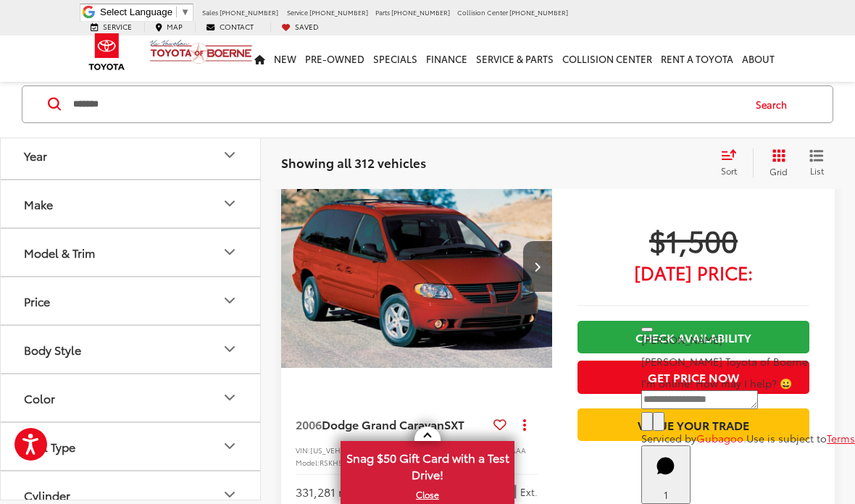  I want to click on a: Gubagoo., so click(720, 438).